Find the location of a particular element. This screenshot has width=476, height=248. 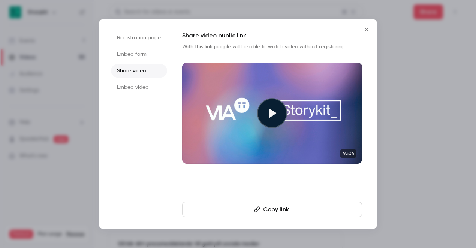

li: Share video is located at coordinates (139, 71).